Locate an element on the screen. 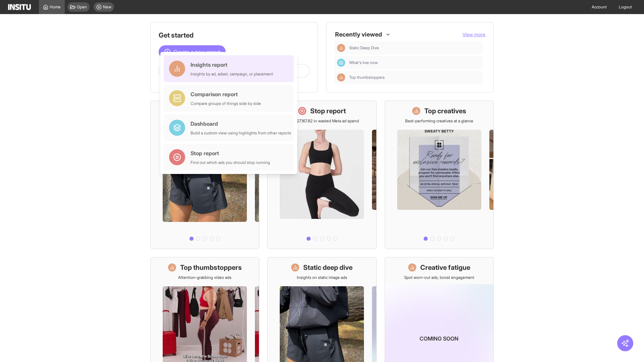 The width and height of the screenshot is (644, 362). img: Logo is located at coordinates (20, 7).